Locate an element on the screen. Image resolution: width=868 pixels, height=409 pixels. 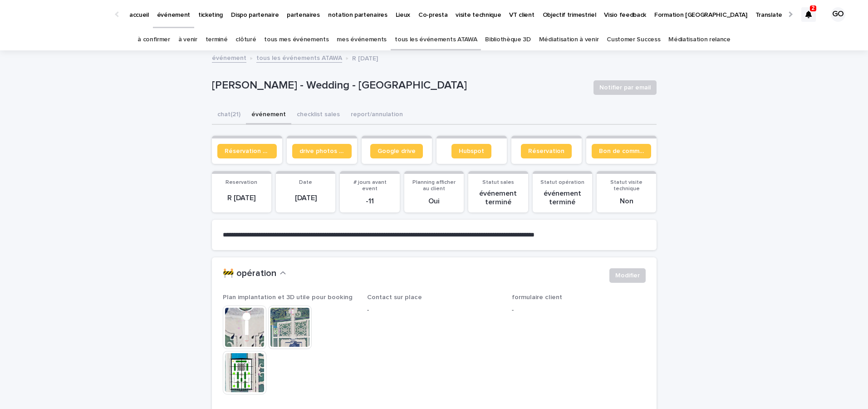
span: # jours avant event is located at coordinates (370, 185).